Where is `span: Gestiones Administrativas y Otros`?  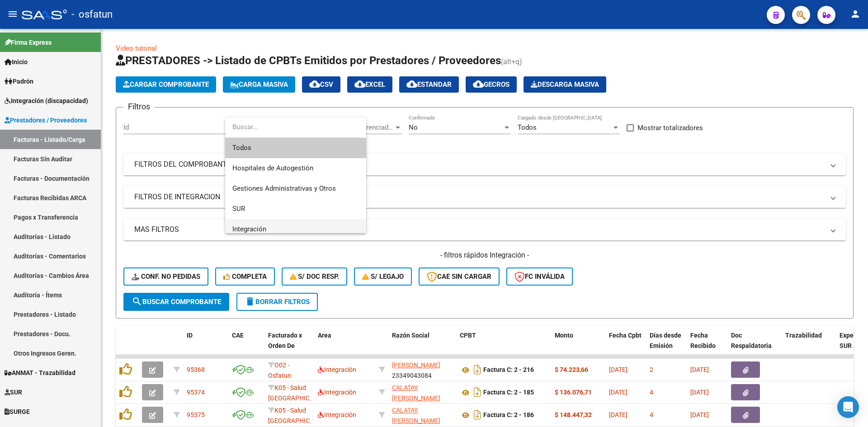
span: Gestiones Administrativas y Otros is located at coordinates (283, 189).